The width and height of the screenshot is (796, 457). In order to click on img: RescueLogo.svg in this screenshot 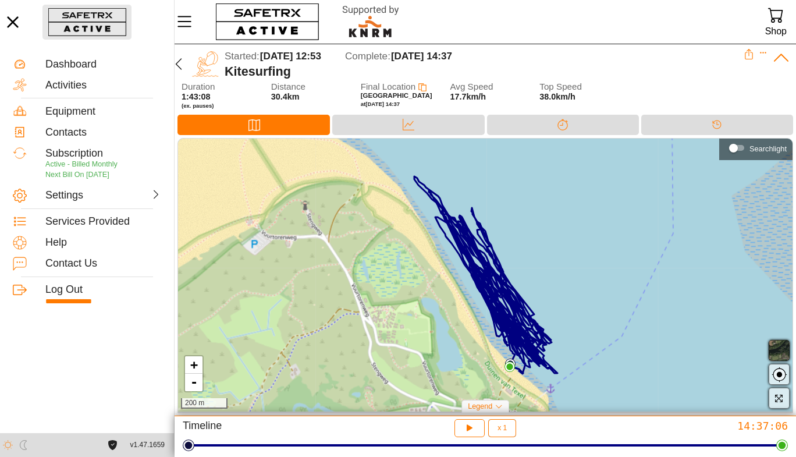, I will do `click(371, 22)`.